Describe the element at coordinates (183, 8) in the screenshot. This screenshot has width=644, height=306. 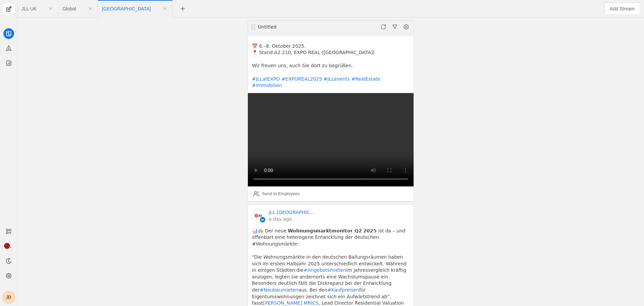
I see `app-icon-button: New Tab` at that location.